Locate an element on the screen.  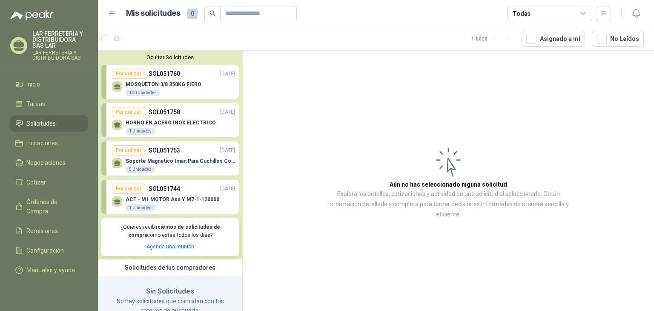
p: SOL051744 is located at coordinates (164, 189).